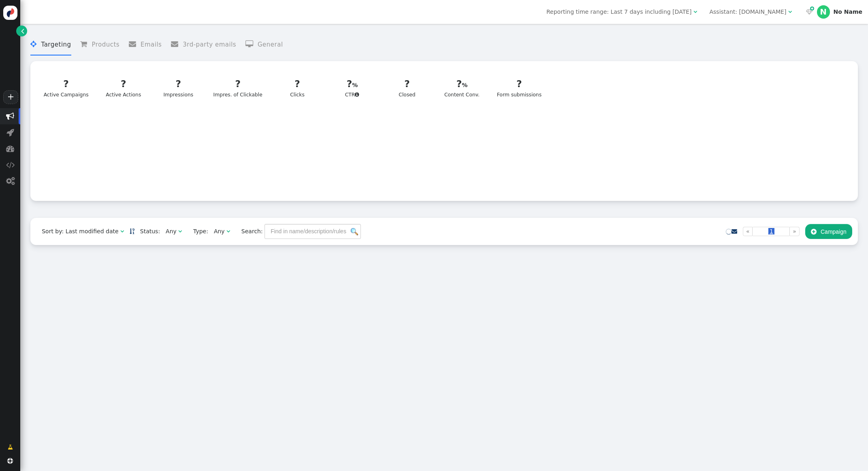 This screenshot has height=471, width=868. What do you see at coordinates (66, 88) in the screenshot?
I see `div: Active Campaigns` at bounding box center [66, 88].